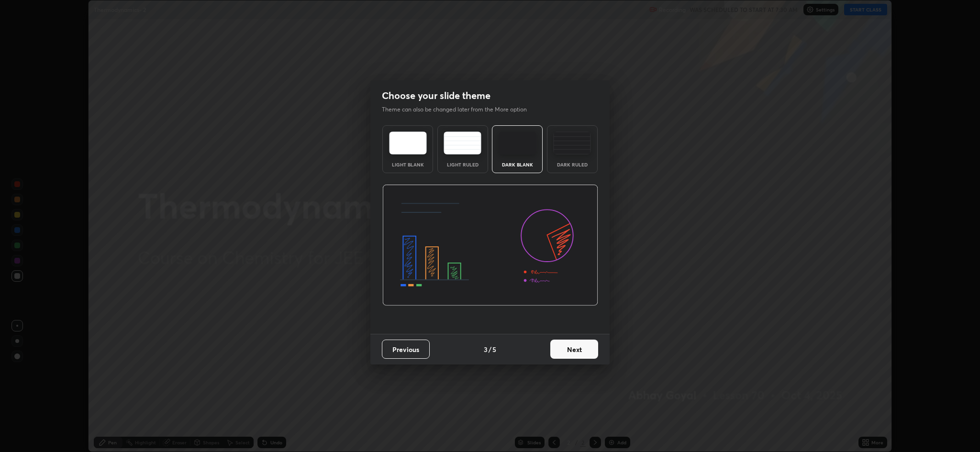  What do you see at coordinates (572, 164) in the screenshot?
I see `div: Dark Ruled` at bounding box center [572, 164].